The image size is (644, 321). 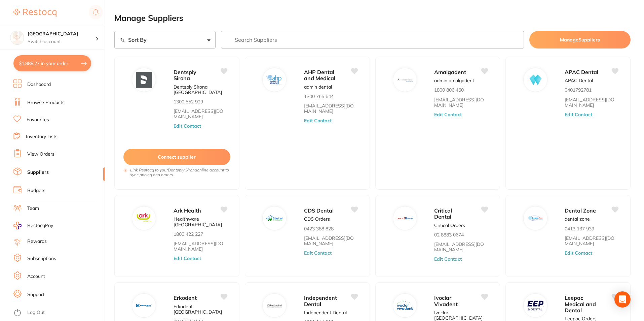 What do you see at coordinates (404, 305) in the screenshot?
I see `img: Ivoclar Vivadent` at bounding box center [404, 305].